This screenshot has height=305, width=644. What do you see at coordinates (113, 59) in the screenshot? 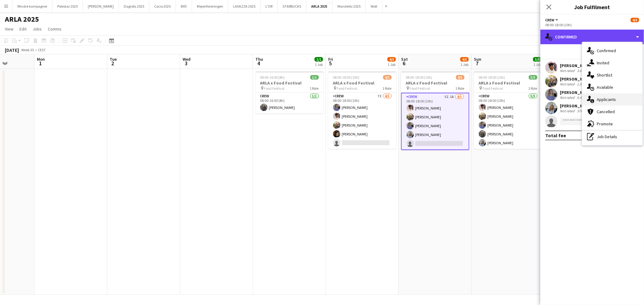
I see `span: Tue` at bounding box center [113, 59].